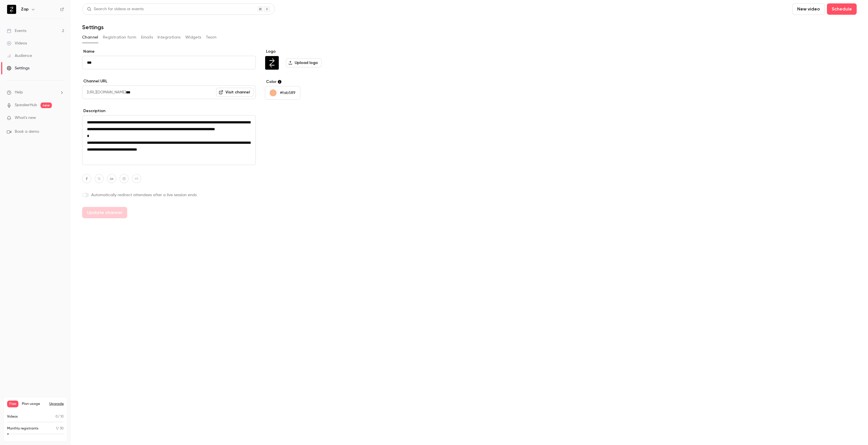 The image size is (868, 445). Describe the element at coordinates (57, 417) in the screenshot. I see `span: 0` at that location.